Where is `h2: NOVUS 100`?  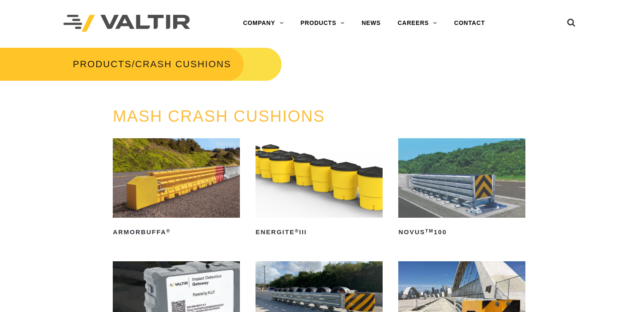
h2: NOVUS 100 is located at coordinates (462, 232).